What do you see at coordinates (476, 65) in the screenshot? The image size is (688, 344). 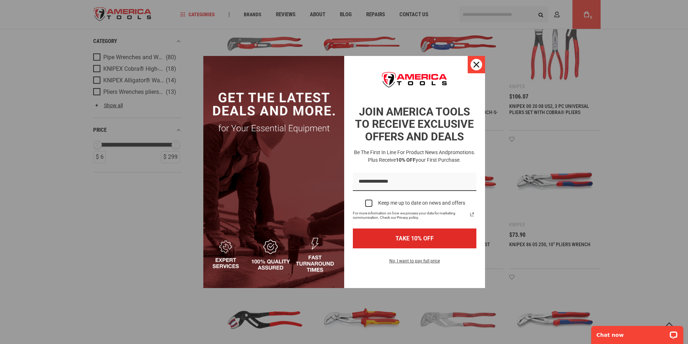 I see `svg: close icon` at bounding box center [476, 65].